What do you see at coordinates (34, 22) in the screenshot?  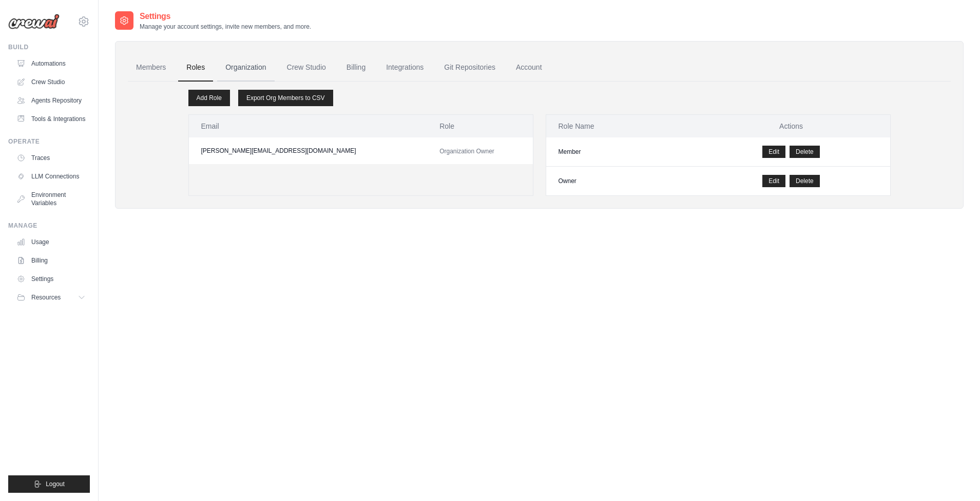 I see `img: Logo` at bounding box center [34, 22].